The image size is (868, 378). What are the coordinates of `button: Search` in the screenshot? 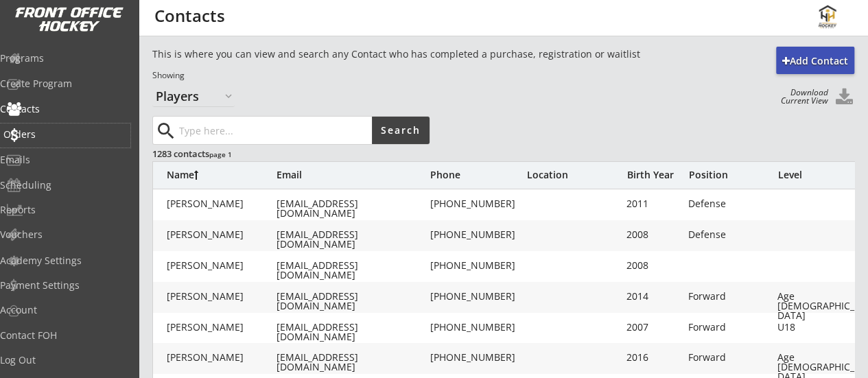 It's located at (401, 131).